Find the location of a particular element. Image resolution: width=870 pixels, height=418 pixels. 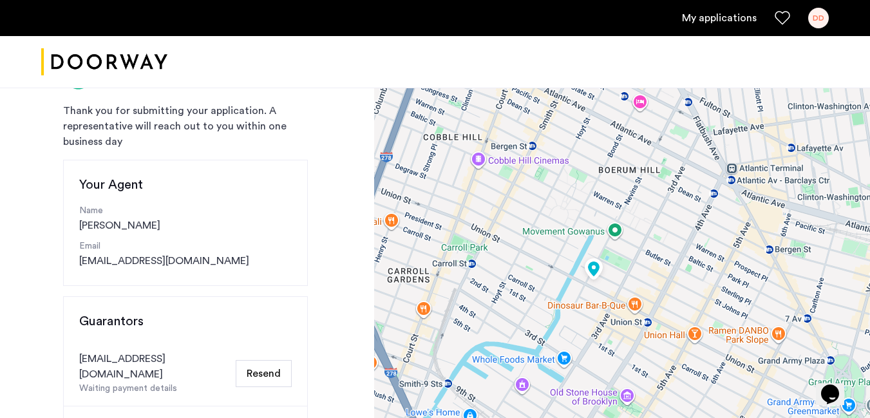

h3: Guarantors is located at coordinates (186, 322).